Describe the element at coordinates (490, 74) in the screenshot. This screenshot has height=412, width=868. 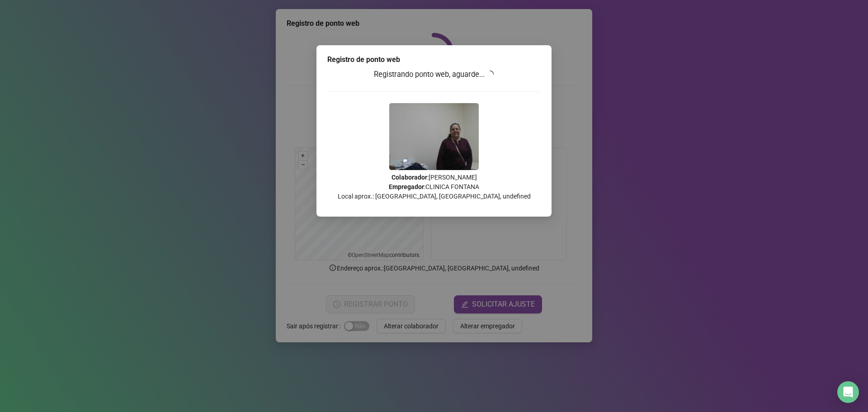
I see `span: loading` at that location.